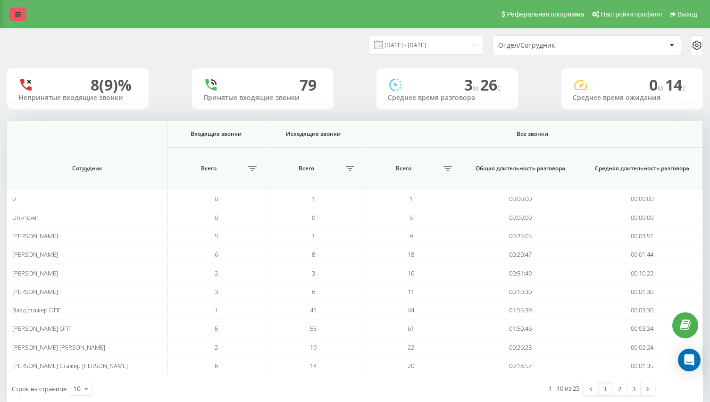  I want to click on span: Влад стажер ОПГ, so click(37, 310).